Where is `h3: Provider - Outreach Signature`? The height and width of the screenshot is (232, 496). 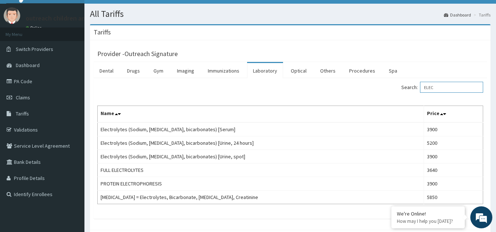 h3: Provider - Outreach Signature is located at coordinates (137, 54).